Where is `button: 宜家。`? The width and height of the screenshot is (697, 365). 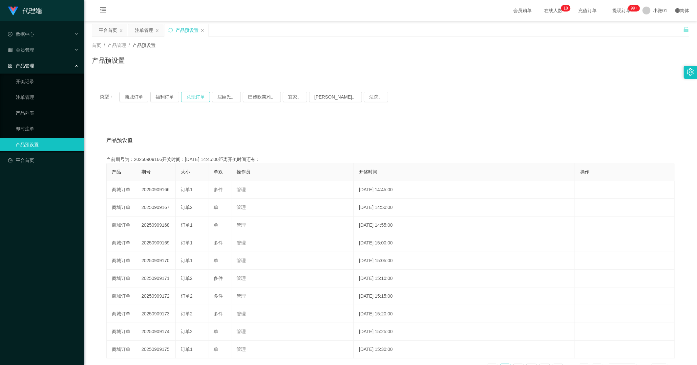
button: 宜家。 is located at coordinates (295, 97).